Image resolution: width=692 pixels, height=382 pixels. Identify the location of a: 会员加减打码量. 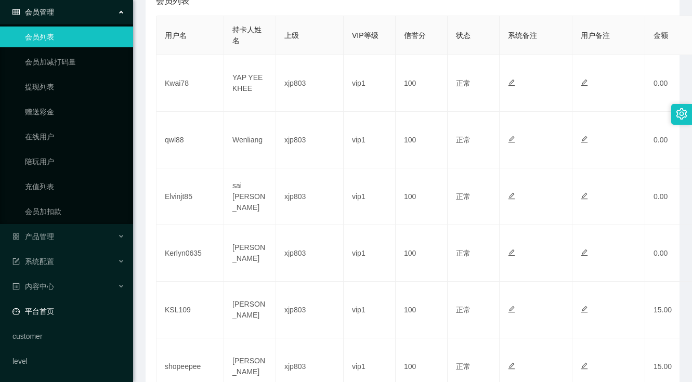
(75, 62).